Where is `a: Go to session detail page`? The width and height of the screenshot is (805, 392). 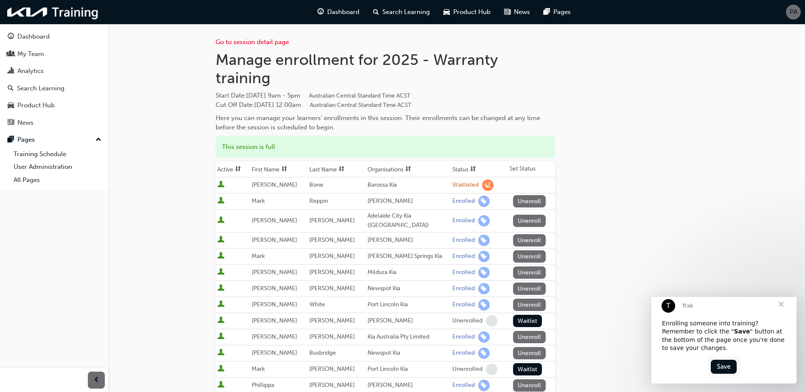 a: Go to session detail page is located at coordinates (252, 42).